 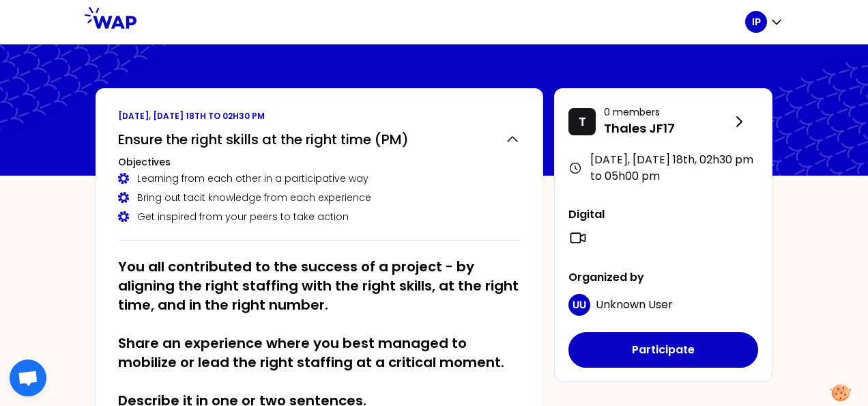 What do you see at coordinates (579, 305) in the screenshot?
I see `p: UU` at bounding box center [579, 305].